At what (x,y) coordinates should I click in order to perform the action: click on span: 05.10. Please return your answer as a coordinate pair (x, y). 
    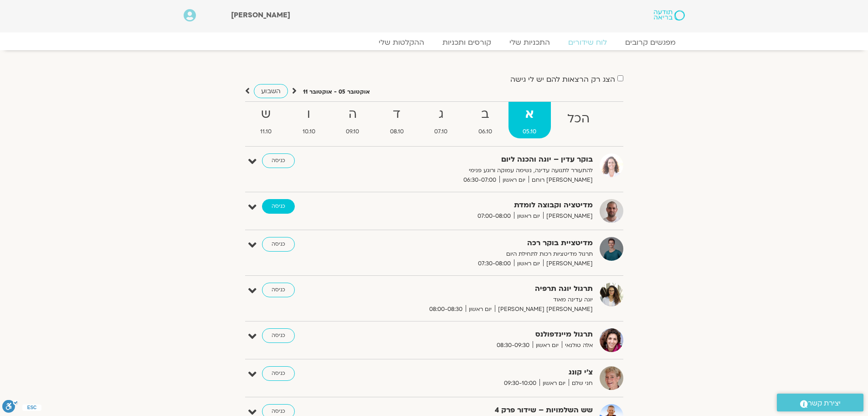
    Looking at the image, I should click on (530, 132).